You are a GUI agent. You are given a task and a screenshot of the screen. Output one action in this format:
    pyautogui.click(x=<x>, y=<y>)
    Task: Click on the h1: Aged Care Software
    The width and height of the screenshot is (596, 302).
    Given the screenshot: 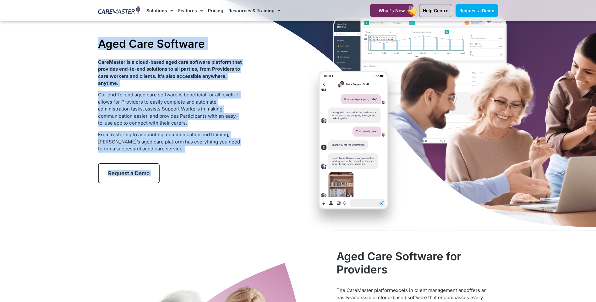 What is the action you would take?
    pyautogui.click(x=170, y=44)
    